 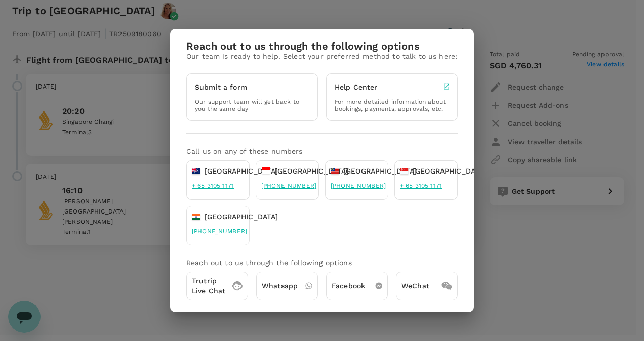 I want to click on p: Our team is ready to help. Select your preferred method to talk to us here:, so click(x=322, y=56).